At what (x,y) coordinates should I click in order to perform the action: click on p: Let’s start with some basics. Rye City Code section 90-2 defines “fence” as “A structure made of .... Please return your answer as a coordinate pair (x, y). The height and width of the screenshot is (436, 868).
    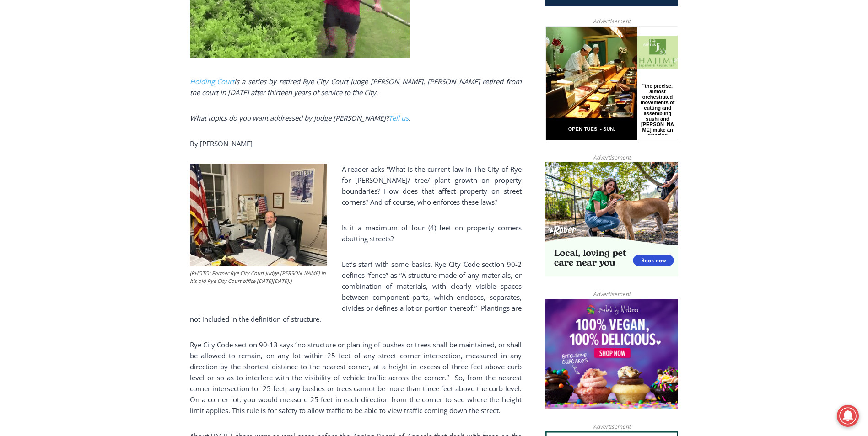
    Looking at the image, I should click on (355, 292).